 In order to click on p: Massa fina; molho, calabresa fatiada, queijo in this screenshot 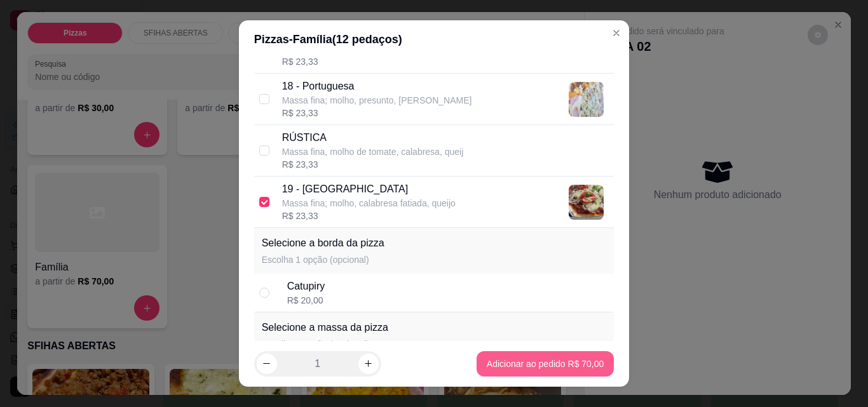, I will do `click(368, 203)`.